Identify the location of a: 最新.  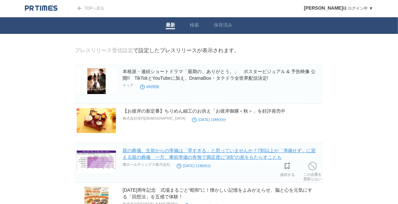
(170, 26).